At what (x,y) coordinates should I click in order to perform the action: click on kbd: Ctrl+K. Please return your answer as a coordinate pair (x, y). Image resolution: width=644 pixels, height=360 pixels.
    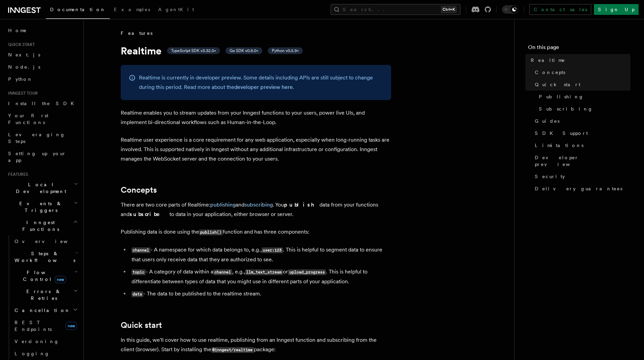
    Looking at the image, I should click on (449, 9).